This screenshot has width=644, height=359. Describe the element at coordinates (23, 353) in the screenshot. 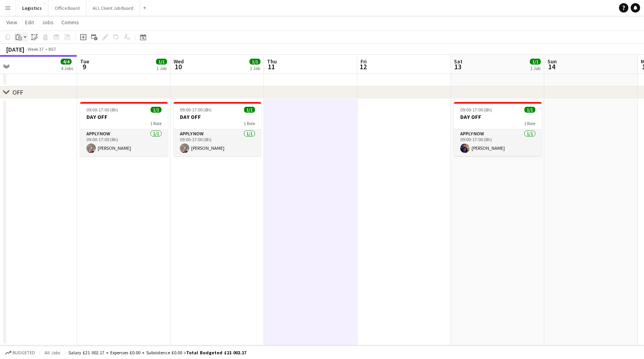

I see `span: Budgeted` at that location.